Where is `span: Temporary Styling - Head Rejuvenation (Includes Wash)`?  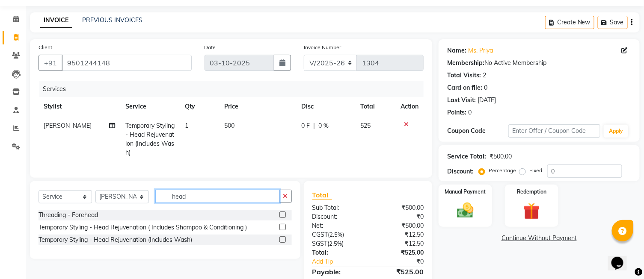
span: Temporary Styling - Head Rejuvenation (Includes Wash) is located at coordinates (149, 139).